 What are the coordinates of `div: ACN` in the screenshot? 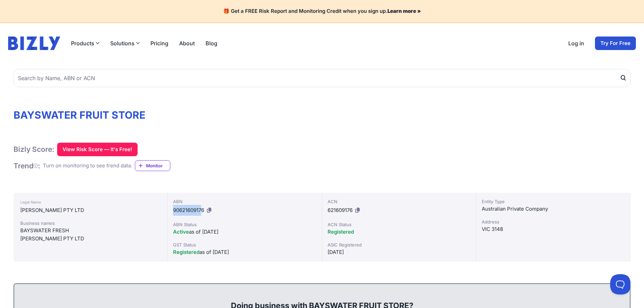 It's located at (399, 202).